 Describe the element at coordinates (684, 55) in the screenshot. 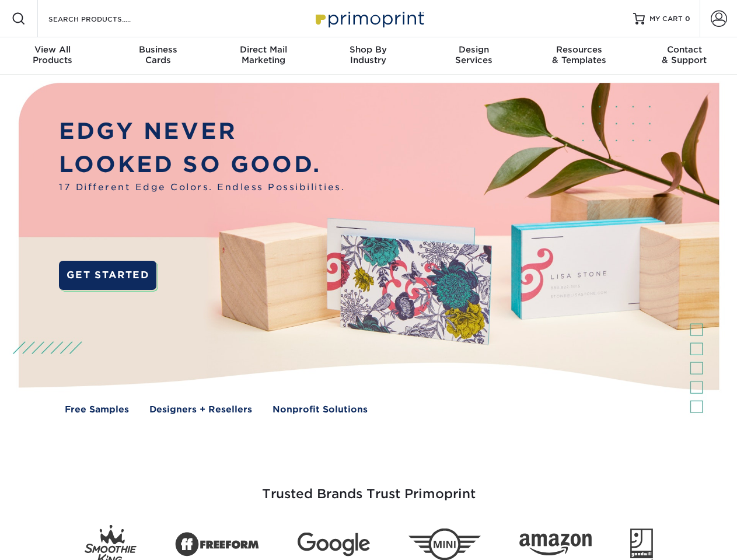

I see `div: & Support` at that location.